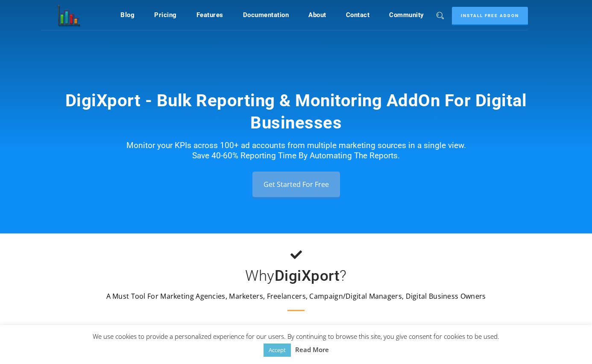 This screenshot has width=592, height=364. Describe the element at coordinates (277, 350) in the screenshot. I see `a: Accept` at that location.